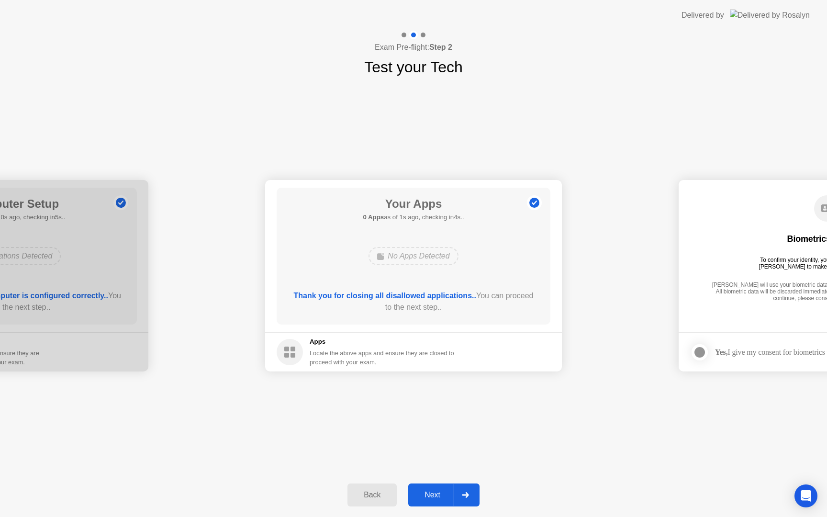  I want to click on strong: Yes,, so click(721, 352).